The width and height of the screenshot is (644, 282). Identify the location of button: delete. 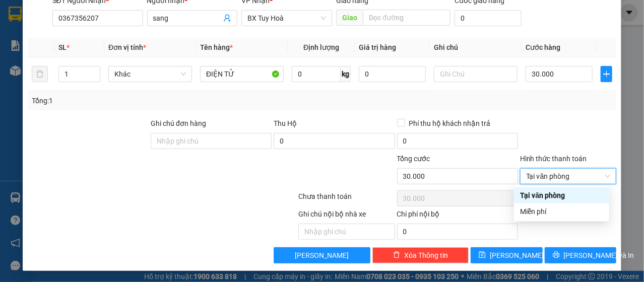
(40, 74).